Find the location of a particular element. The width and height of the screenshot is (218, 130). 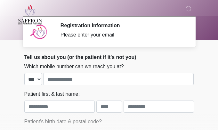

label: Patient's birth date & postal code? is located at coordinates (63, 122).